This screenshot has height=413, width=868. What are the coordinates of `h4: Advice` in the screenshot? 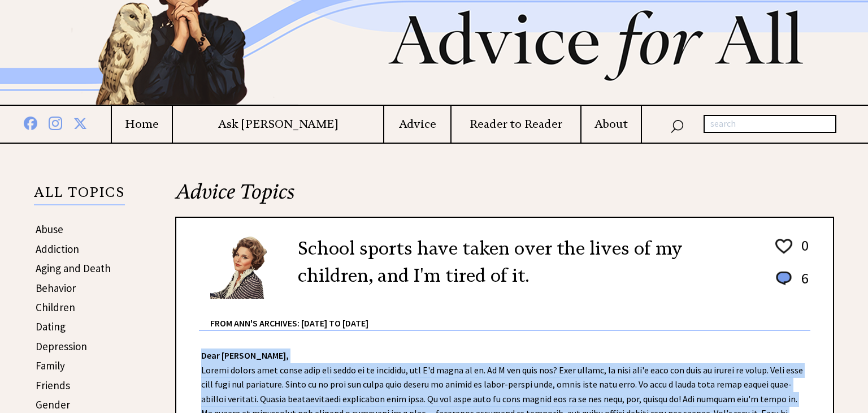 It's located at (417, 124).